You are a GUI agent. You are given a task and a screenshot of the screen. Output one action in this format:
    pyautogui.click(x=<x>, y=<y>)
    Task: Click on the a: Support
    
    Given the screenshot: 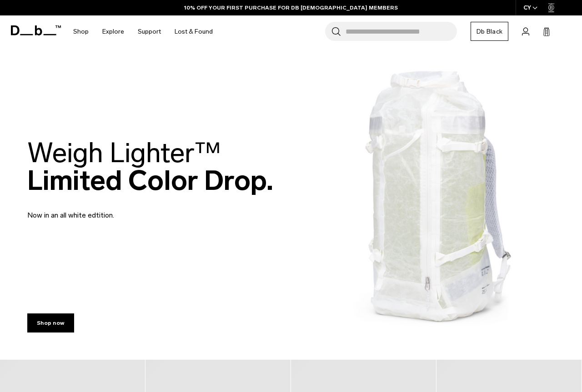 What is the action you would take?
    pyautogui.click(x=149, y=31)
    